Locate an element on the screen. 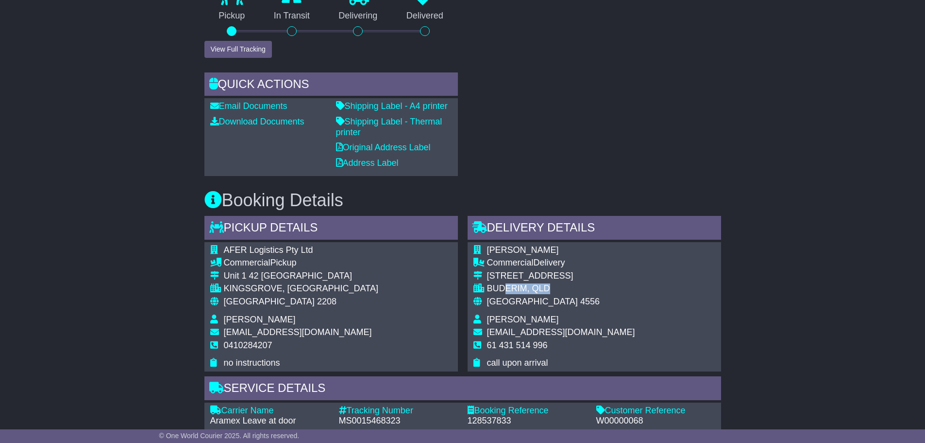 The width and height of the screenshot is (925, 443). div: Tracking Number is located at coordinates (398, 410).